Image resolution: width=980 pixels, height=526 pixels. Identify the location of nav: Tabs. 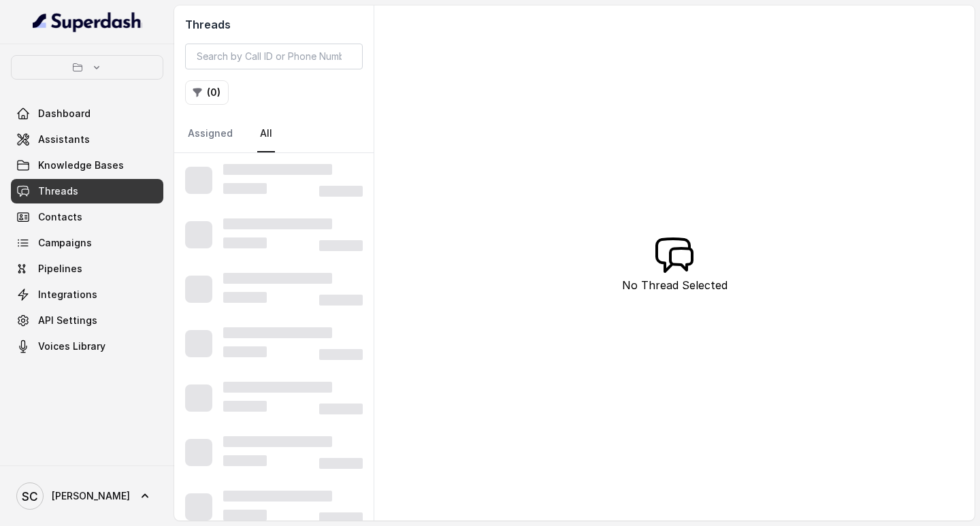
(274, 134).